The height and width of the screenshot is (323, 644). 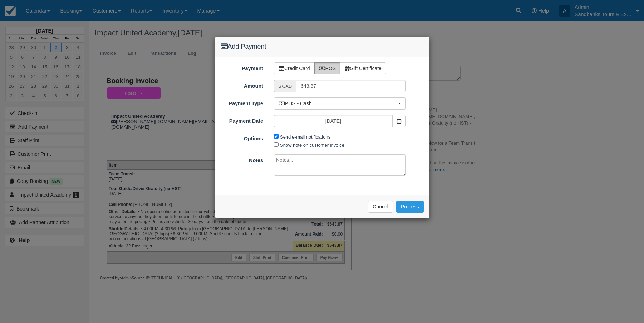 I want to click on label: Gift Certificate, so click(x=363, y=68).